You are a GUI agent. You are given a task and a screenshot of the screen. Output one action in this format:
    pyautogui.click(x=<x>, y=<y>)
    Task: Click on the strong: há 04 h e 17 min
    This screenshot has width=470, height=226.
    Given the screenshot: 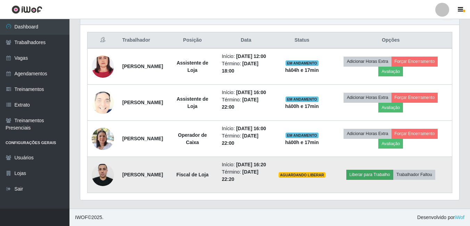 What is the action you would take?
    pyautogui.click(x=302, y=70)
    